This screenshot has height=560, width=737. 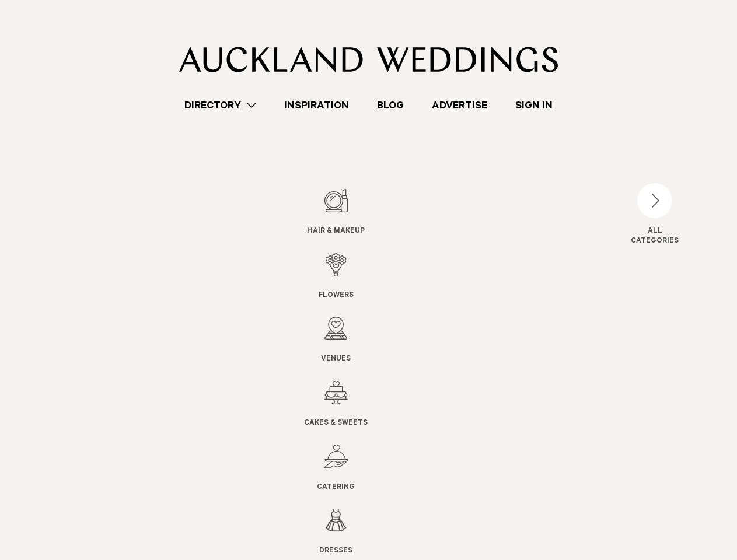 I want to click on button: ALLCATEGORIES, so click(x=654, y=216).